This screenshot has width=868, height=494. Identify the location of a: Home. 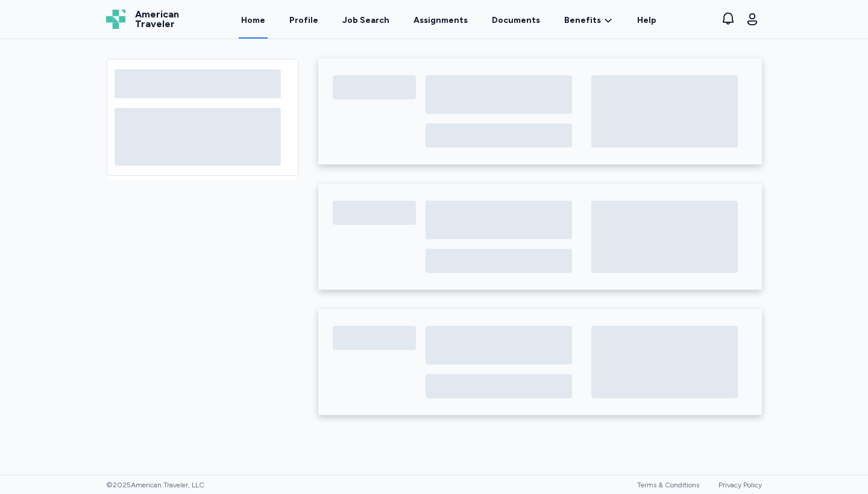
(253, 20).